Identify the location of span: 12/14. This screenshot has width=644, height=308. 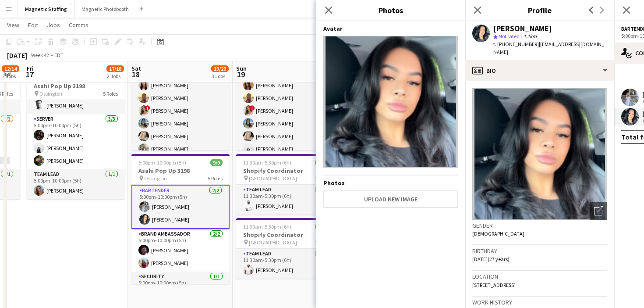
(11, 68).